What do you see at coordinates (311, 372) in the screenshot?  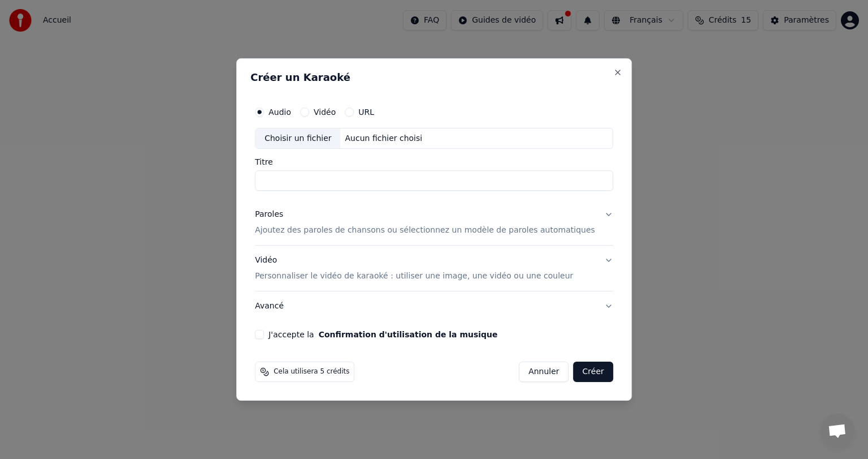 I see `span: Cela utilisera 5 crédits` at bounding box center [311, 372].